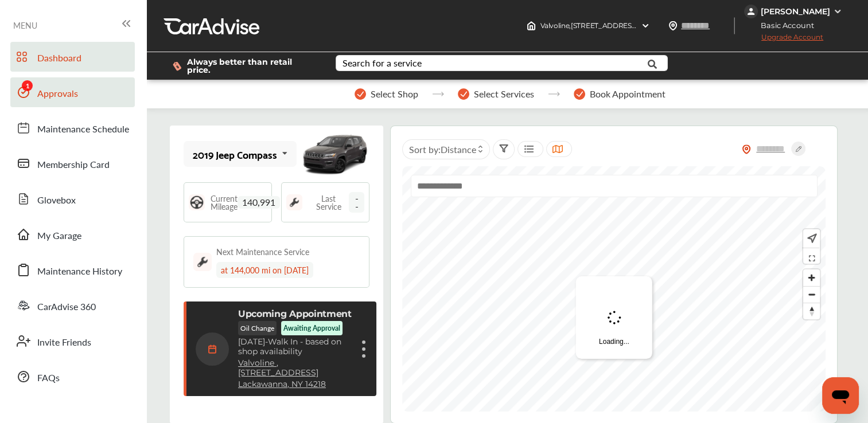 Image resolution: width=868 pixels, height=423 pixels. What do you see at coordinates (59, 236) in the screenshot?
I see `span: My Garage` at bounding box center [59, 236].